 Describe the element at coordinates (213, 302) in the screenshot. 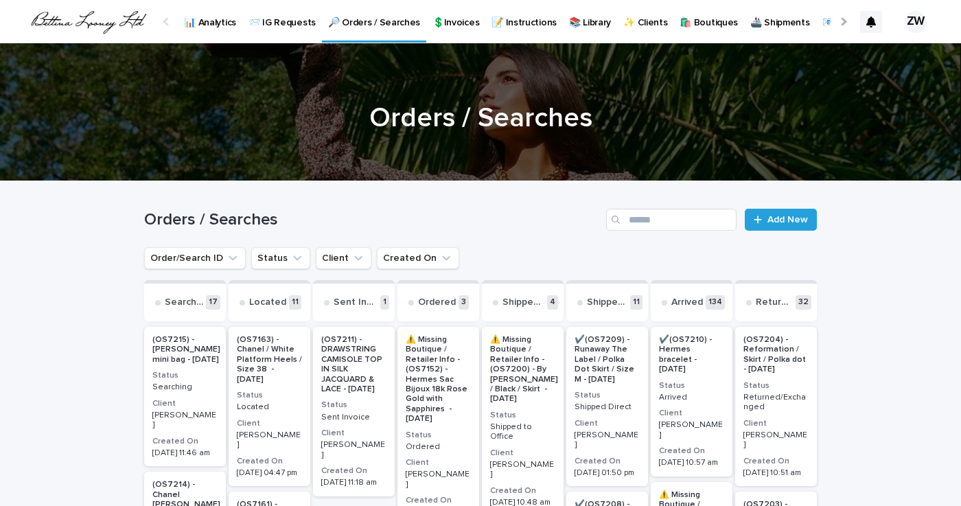

I see `p: 17` at that location.